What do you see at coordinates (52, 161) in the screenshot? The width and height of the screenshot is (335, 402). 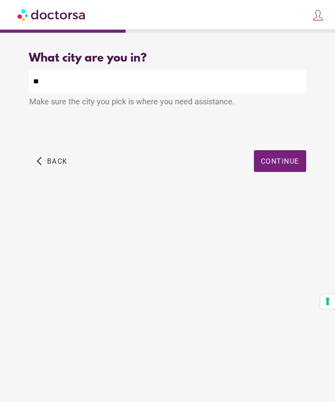 I see `button: arrow_back_ios Back` at bounding box center [52, 161].